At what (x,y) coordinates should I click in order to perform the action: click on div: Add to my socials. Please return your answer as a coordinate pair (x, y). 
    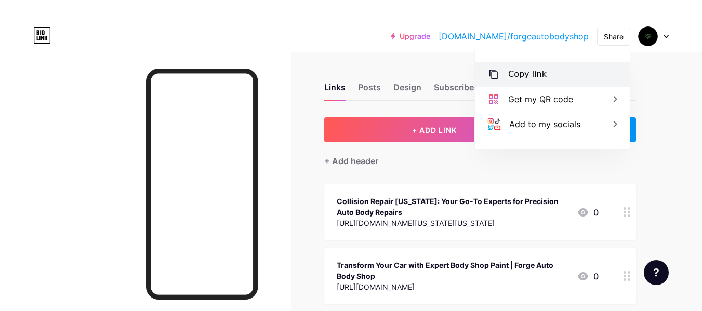
    Looking at the image, I should click on (545, 124).